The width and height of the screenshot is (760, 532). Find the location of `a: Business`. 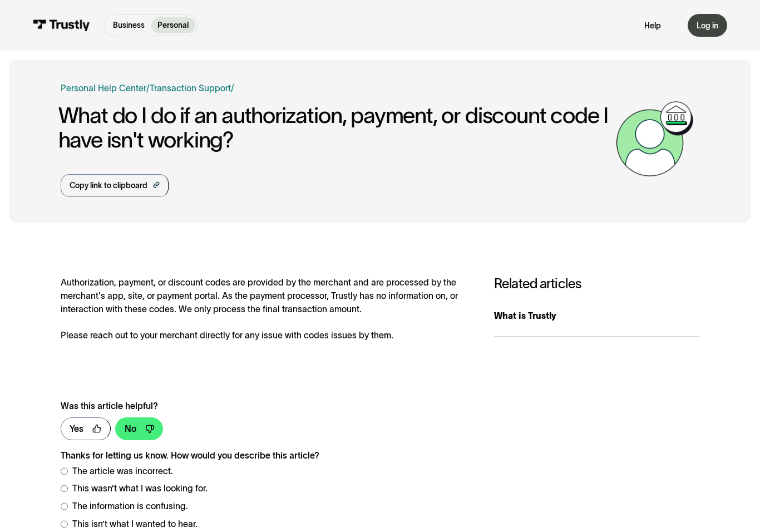

a: Business is located at coordinates (129, 25).